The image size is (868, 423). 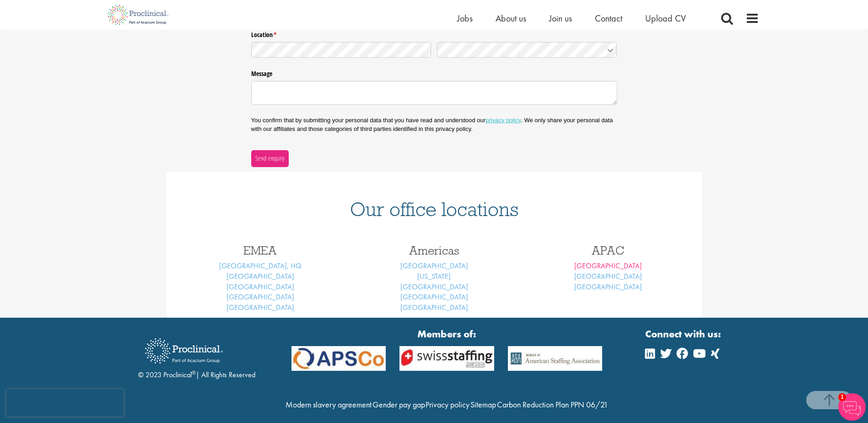 What do you see at coordinates (483, 404) in the screenshot?
I see `a: Sitemap` at bounding box center [483, 404].